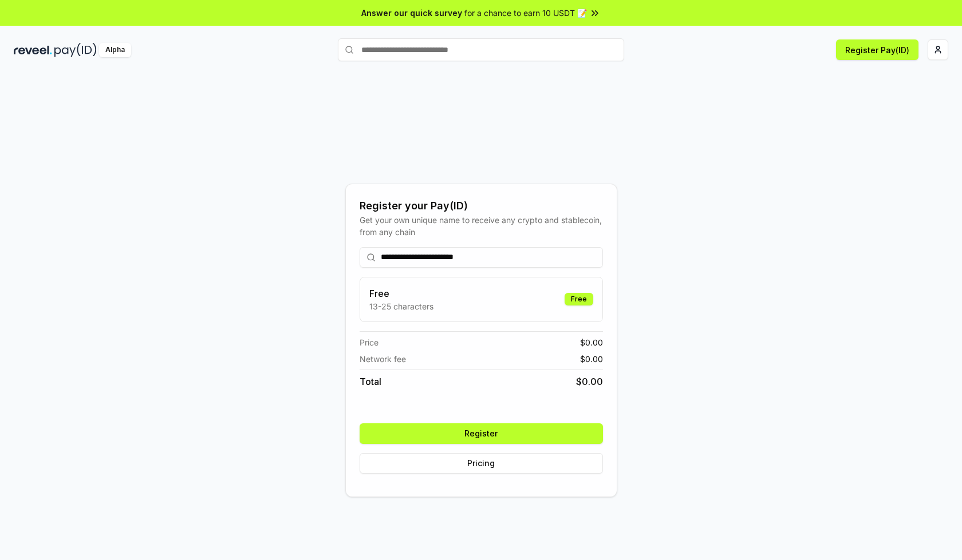  What do you see at coordinates (33, 50) in the screenshot?
I see `img: reveel_dark` at bounding box center [33, 50].